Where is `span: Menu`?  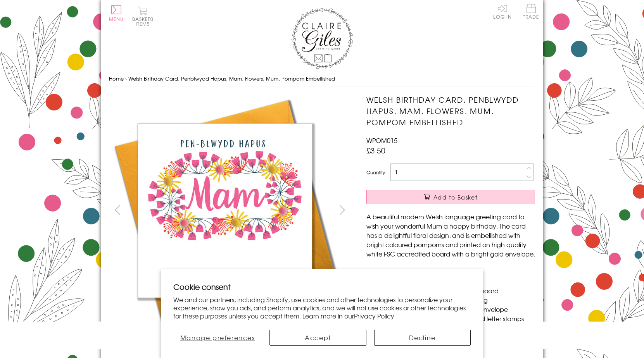 span: Menu is located at coordinates (116, 19).